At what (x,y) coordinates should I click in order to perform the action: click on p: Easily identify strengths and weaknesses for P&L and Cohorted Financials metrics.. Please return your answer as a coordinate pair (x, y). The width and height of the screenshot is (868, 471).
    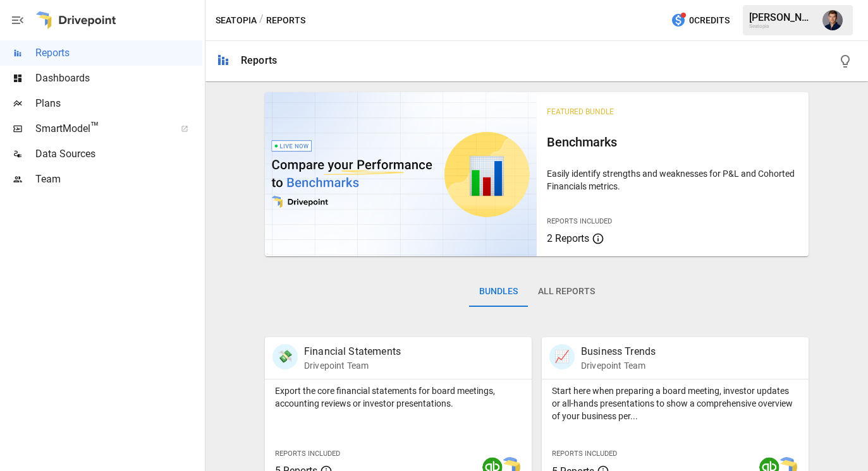
    Looking at the image, I should click on (673, 180).